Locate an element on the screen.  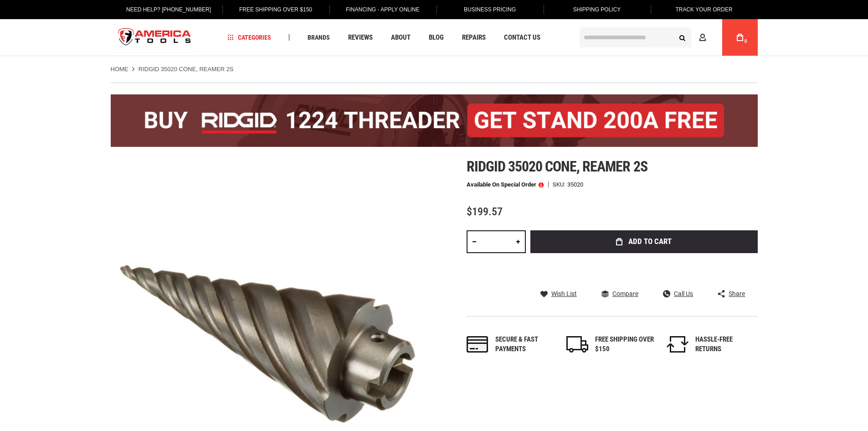
a: Home is located at coordinates (119, 69).